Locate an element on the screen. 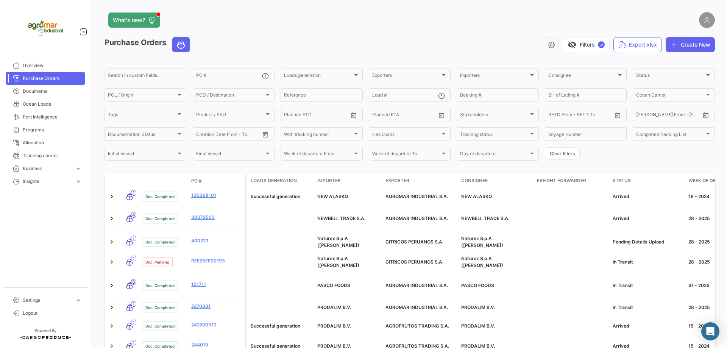 The image size is (727, 348). datatable-header-cell: Exporter is located at coordinates (420, 181).